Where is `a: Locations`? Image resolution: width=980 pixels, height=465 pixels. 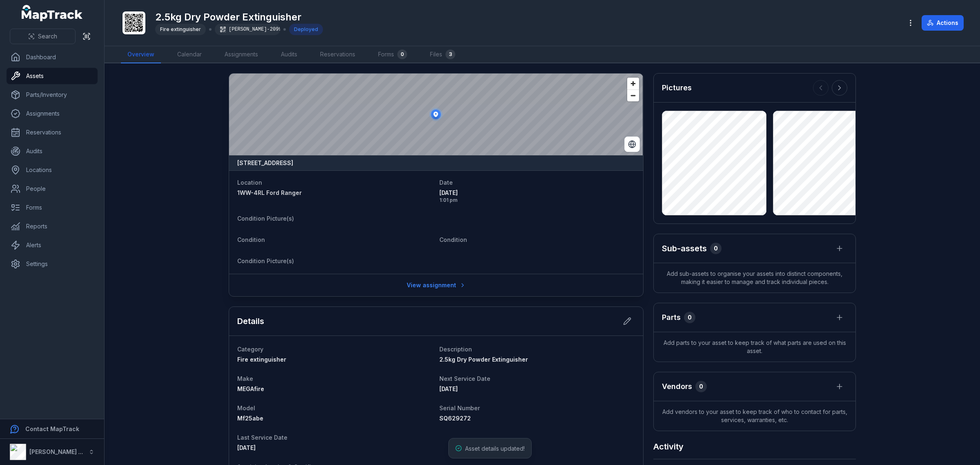
a: Locations is located at coordinates (52, 170).